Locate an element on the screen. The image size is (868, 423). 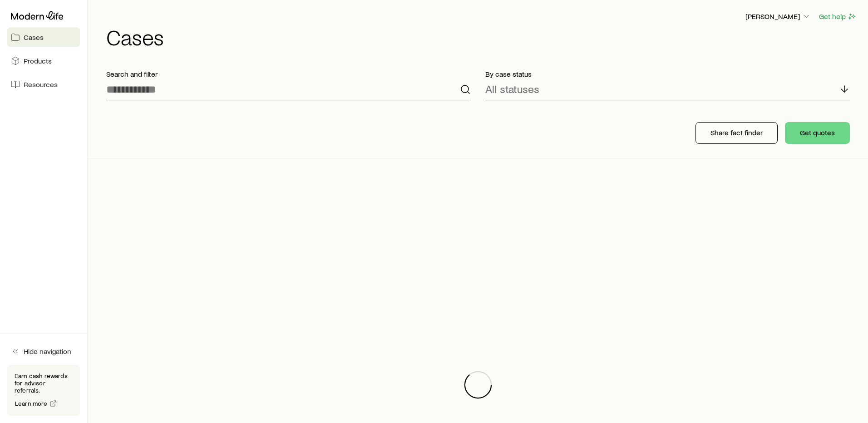
button: Get quotes is located at coordinates (817, 133).